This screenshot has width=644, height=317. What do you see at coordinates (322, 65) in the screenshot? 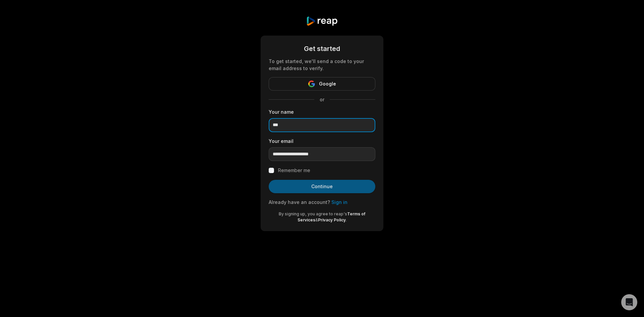
I see `div: To get started, we'll send a code to your email address to verify.` at bounding box center [322, 65].